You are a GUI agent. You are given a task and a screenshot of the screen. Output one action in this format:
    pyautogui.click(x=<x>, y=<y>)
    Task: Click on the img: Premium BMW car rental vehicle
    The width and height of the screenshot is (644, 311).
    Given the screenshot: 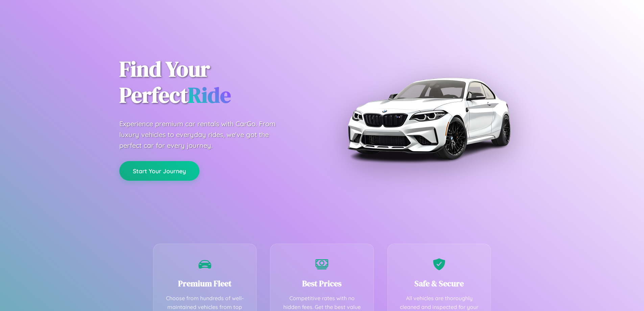 What is the action you would take?
    pyautogui.click(x=429, y=118)
    